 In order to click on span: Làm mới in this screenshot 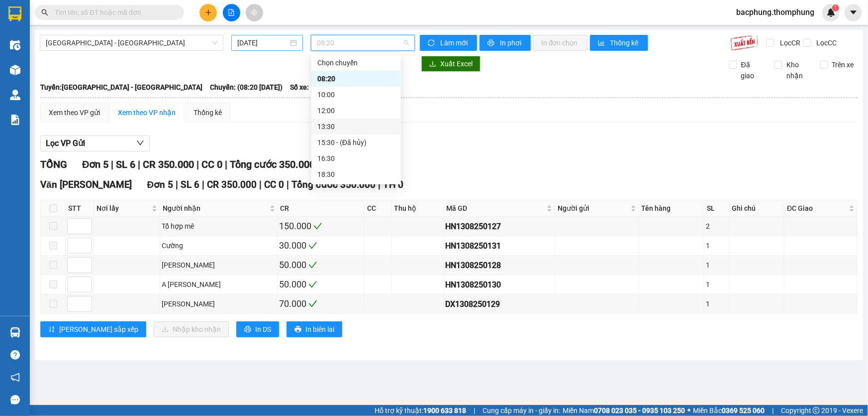, I will do `click(455, 43)`.